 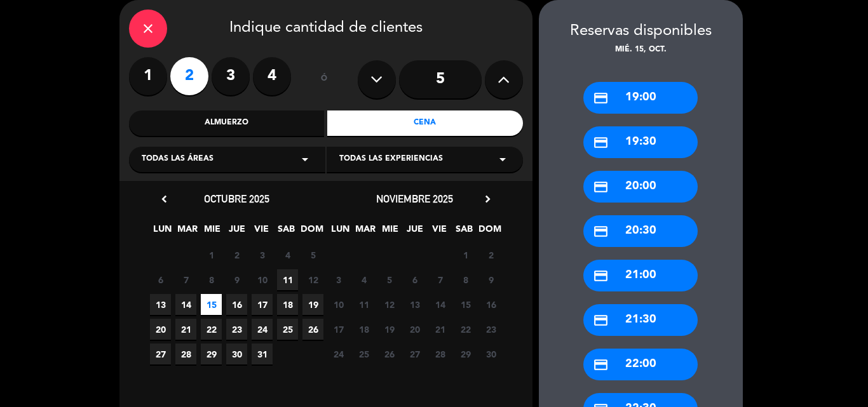 What do you see at coordinates (640, 187) in the screenshot?
I see `div: 20:00` at bounding box center [640, 187].